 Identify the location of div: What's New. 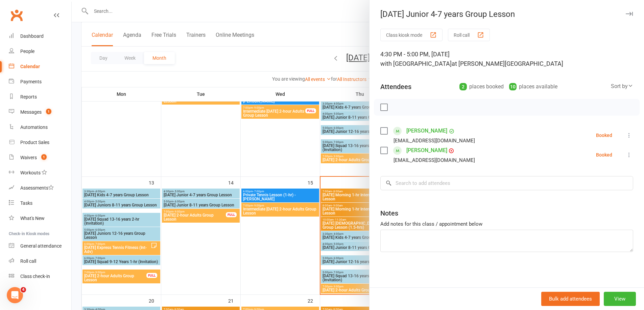
(32, 218).